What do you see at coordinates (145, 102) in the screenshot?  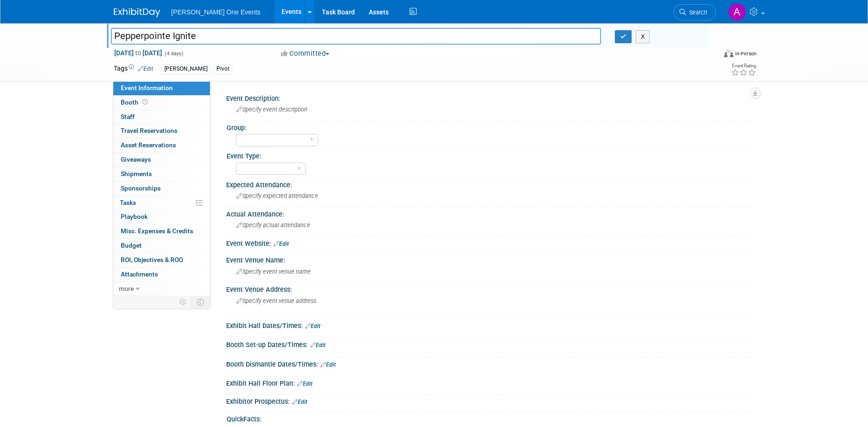 I see `span: Booth not reserved yet` at bounding box center [145, 102].